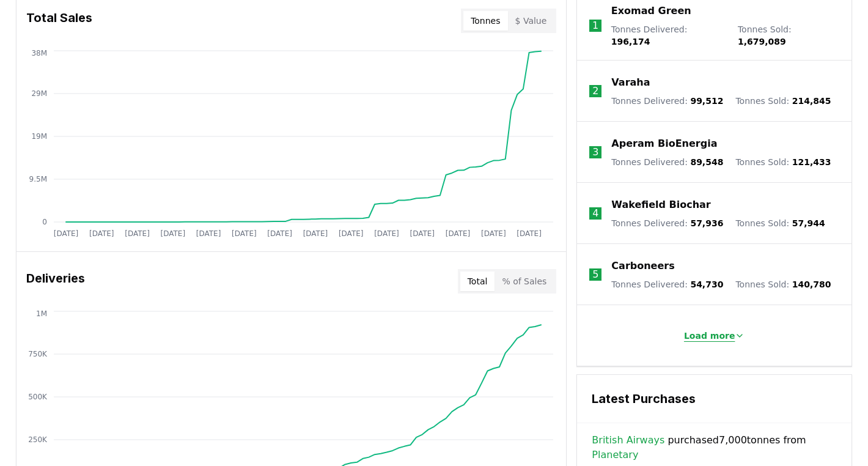 This screenshot has width=868, height=466. Describe the element at coordinates (812, 101) in the screenshot. I see `span: 214,845` at that location.